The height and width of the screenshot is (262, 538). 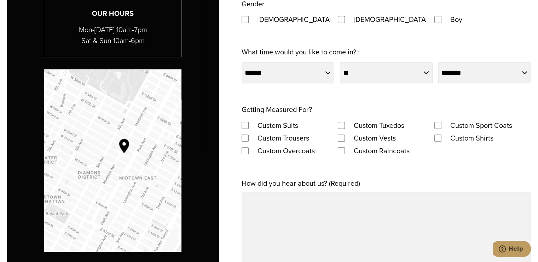 What do you see at coordinates (286, 151) in the screenshot?
I see `label: Custom Overcoats` at bounding box center [286, 151].